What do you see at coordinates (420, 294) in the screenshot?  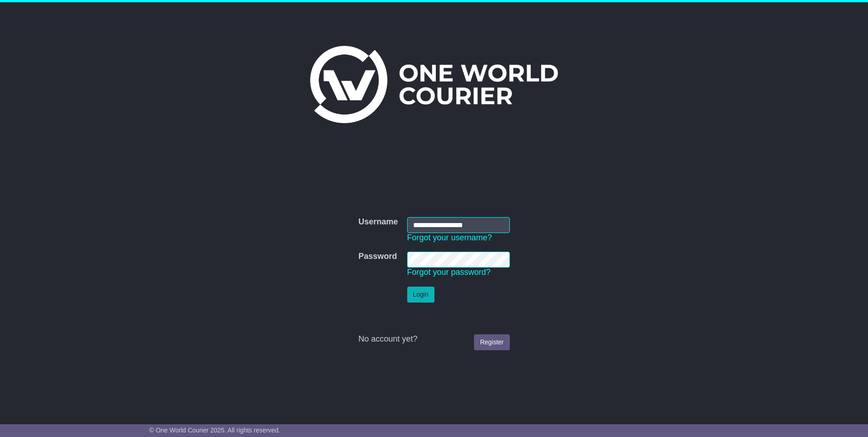 I see `button: Login` at bounding box center [420, 294].